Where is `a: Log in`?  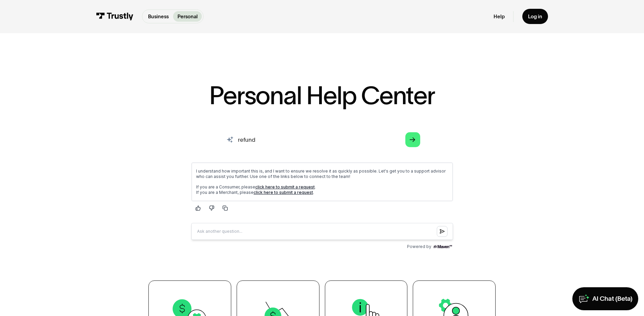
a: Log in is located at coordinates (535, 16).